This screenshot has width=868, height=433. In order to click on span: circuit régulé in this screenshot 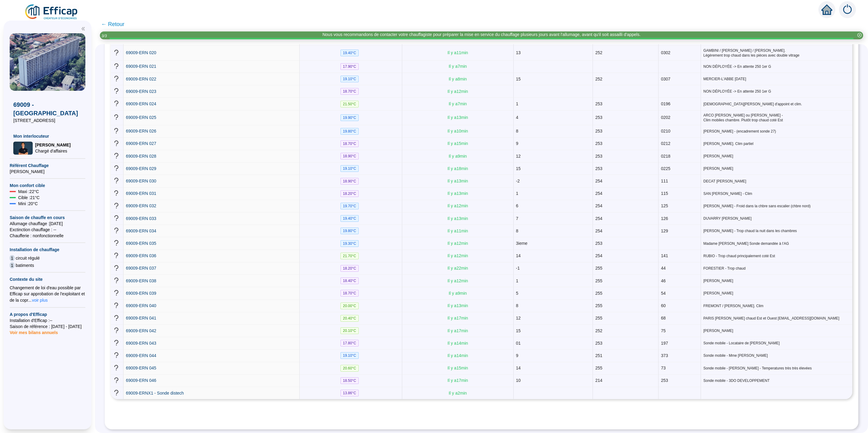, I will do `click(28, 258)`.